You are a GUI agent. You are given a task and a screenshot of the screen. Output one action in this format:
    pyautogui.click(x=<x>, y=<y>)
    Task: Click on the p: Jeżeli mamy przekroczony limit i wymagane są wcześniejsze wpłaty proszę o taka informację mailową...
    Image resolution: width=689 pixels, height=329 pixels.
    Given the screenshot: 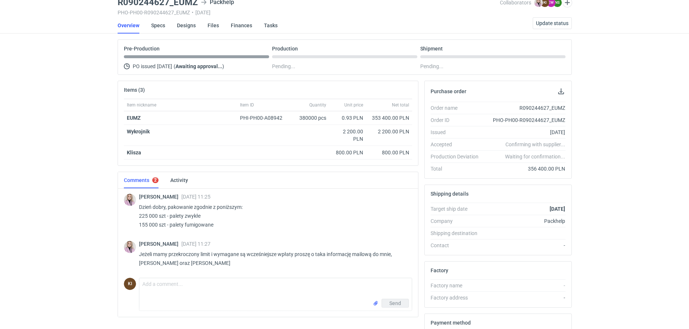 What is the action you would take?
    pyautogui.click(x=272, y=259)
    